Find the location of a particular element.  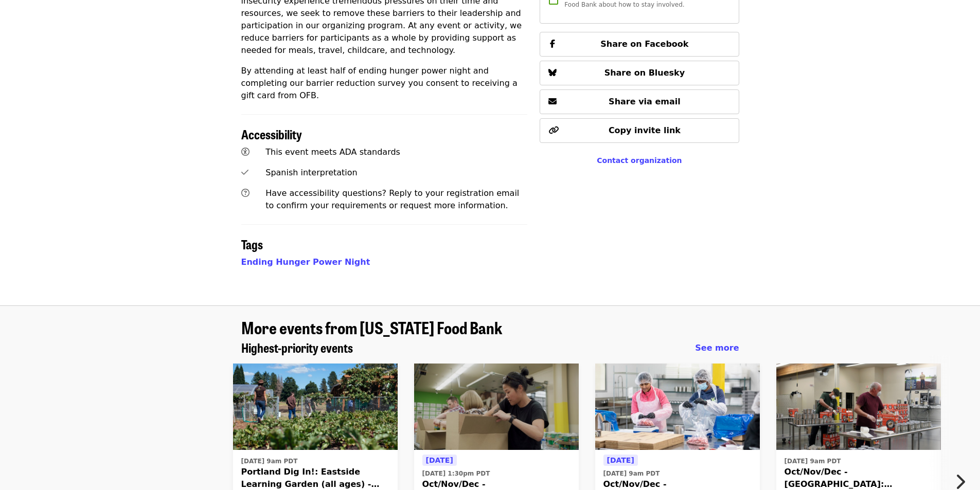

i: question-circle icon is located at coordinates (245, 193).